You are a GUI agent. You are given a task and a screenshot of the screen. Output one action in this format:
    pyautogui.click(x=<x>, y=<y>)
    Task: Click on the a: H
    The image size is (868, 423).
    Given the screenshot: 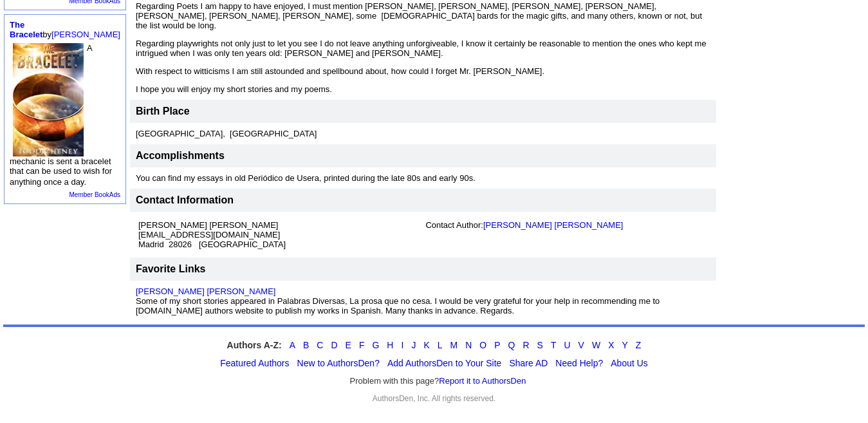 What is the action you would take?
    pyautogui.click(x=390, y=346)
    